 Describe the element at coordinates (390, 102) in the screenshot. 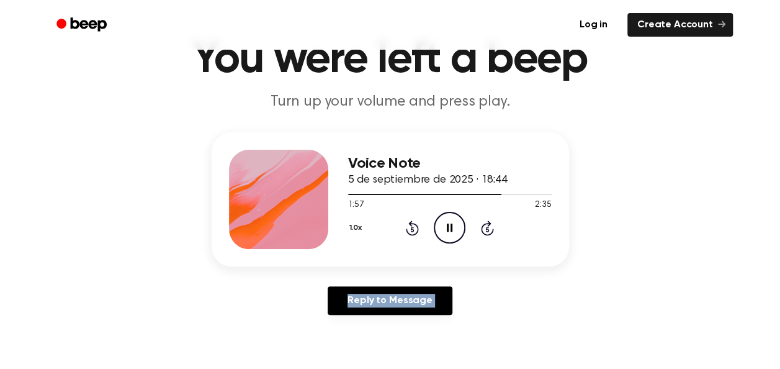

I see `p: Turn up your volume and press play.` at that location.